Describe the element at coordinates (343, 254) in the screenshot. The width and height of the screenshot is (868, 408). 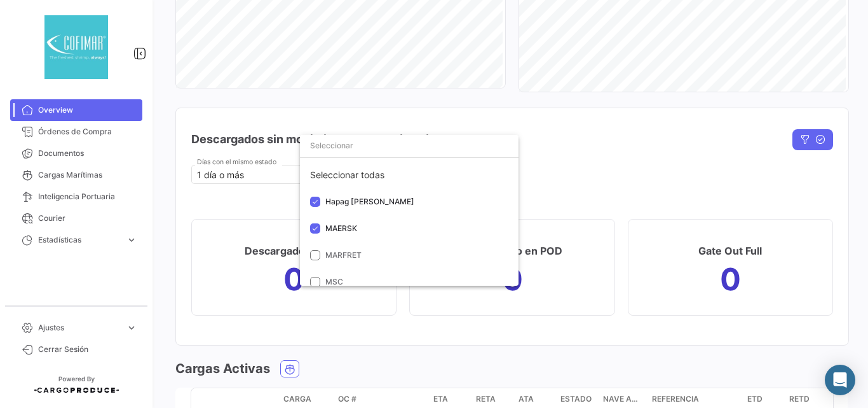
I see `span: MARFRET` at that location.